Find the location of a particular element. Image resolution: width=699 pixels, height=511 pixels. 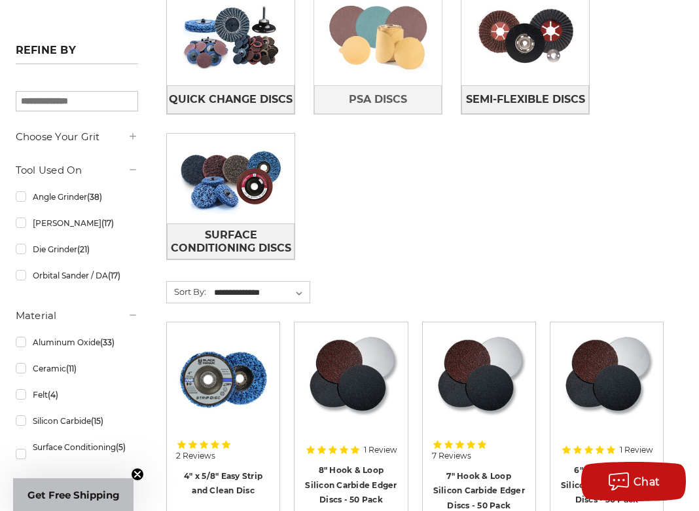

span: 7 Reviews is located at coordinates (452, 456).